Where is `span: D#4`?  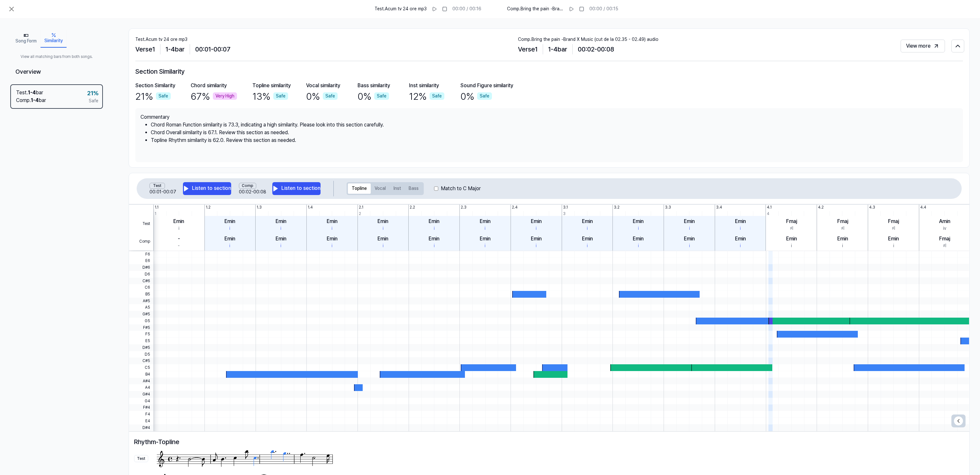
span: D#4 is located at coordinates (141, 428).